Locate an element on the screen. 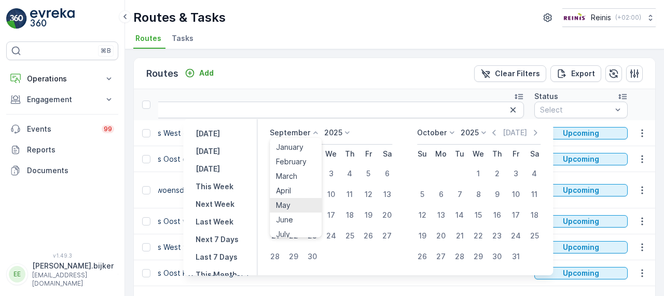 This screenshot has height=296, width=664. div: 27 is located at coordinates (387, 236).